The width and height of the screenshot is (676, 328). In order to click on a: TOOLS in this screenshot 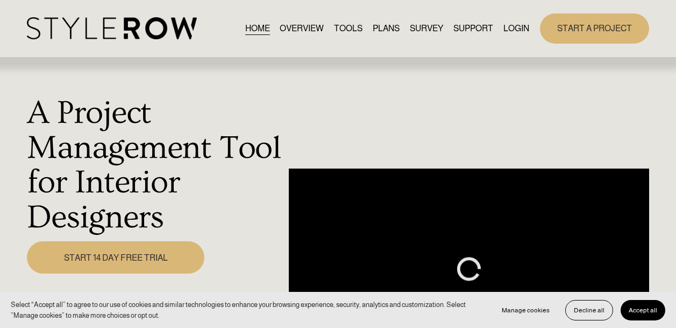, I will do `click(348, 28)`.